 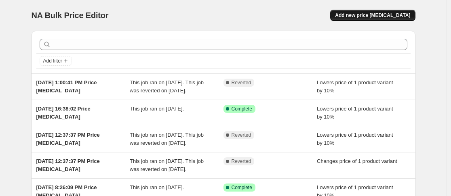 What do you see at coordinates (53, 61) in the screenshot?
I see `span: Add filter` at bounding box center [53, 61].